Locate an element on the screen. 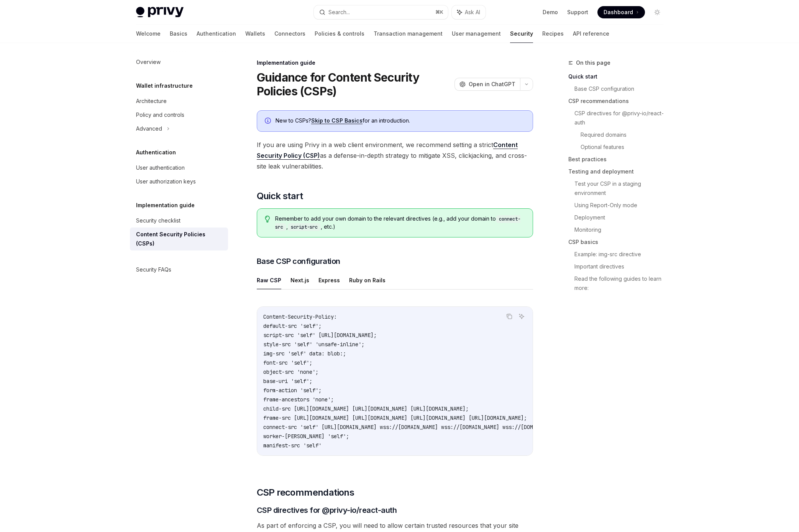 Image resolution: width=799 pixels, height=532 pixels. button: Raw CSP is located at coordinates (269, 280).